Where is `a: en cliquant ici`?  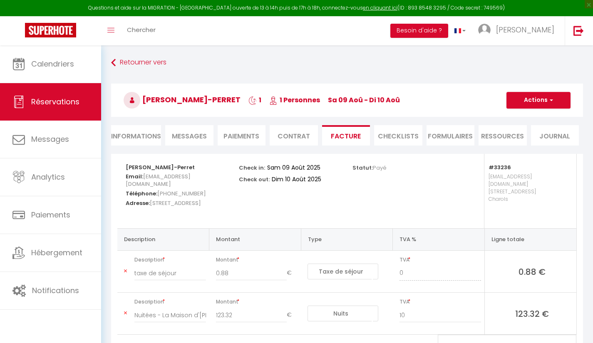
a: en cliquant ici is located at coordinates (380, 7).